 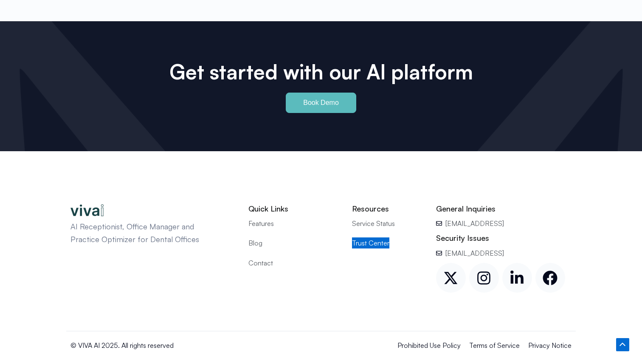 I want to click on span: Features, so click(x=261, y=223).